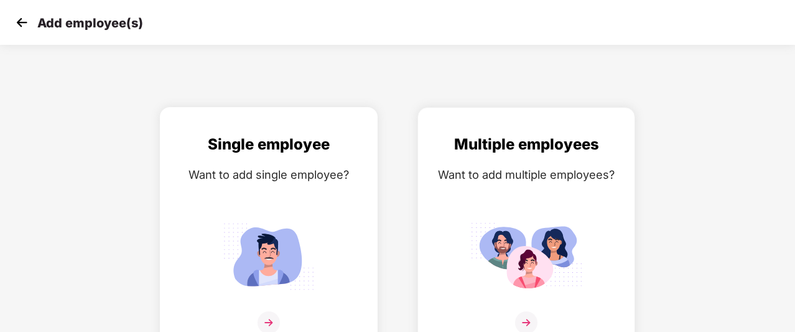 The height and width of the screenshot is (332, 795). What do you see at coordinates (269, 174) in the screenshot?
I see `div: Want to add single employee?` at bounding box center [269, 174].